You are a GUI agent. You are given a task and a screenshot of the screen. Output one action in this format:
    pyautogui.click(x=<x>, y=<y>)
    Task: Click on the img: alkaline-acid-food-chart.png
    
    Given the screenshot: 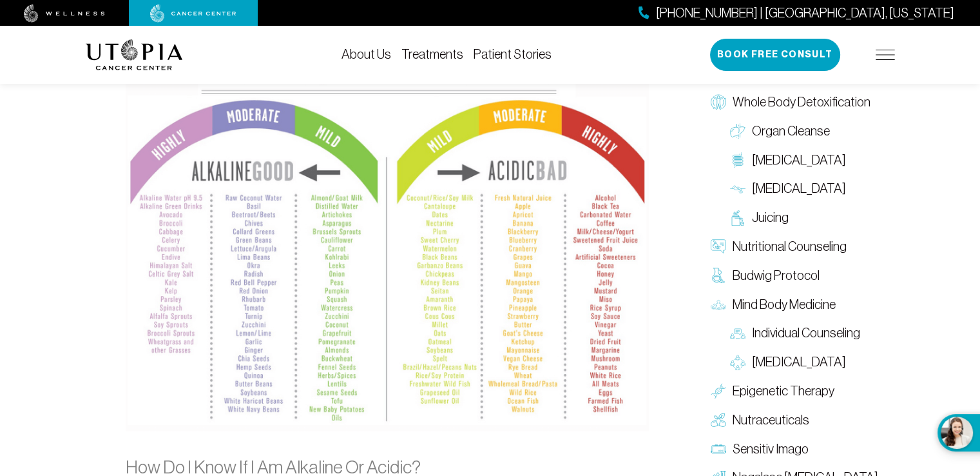 What is the action you would take?
    pyautogui.click(x=388, y=234)
    